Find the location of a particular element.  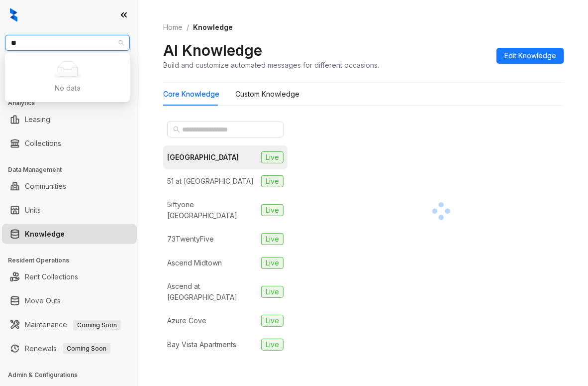

div: Ascend Midtown is located at coordinates (194, 263).